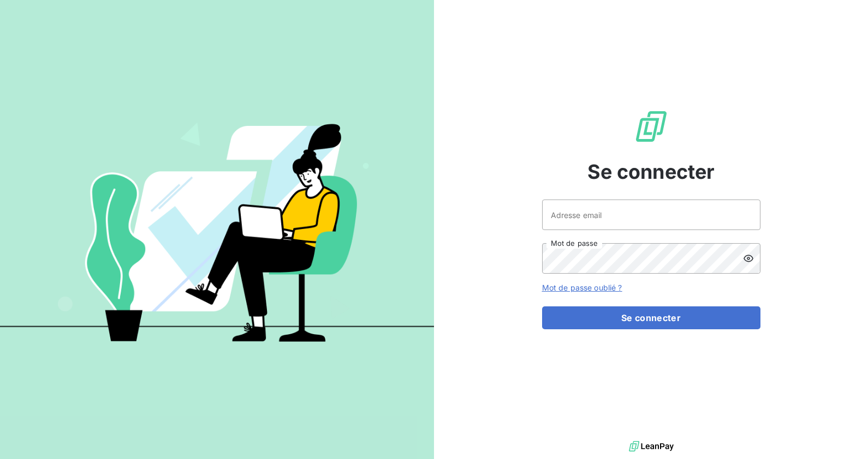  Describe the element at coordinates (651, 172) in the screenshot. I see `span: Se connecter` at that location.